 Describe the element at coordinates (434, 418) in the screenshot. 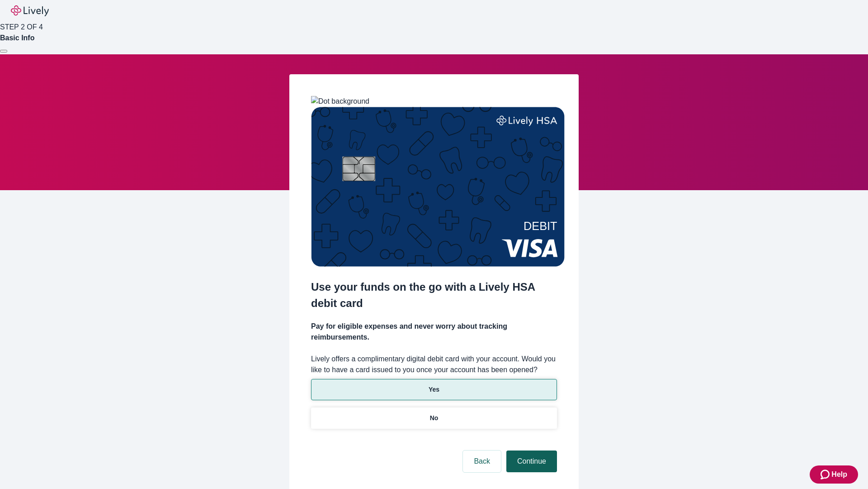

I see `button: No` at that location.